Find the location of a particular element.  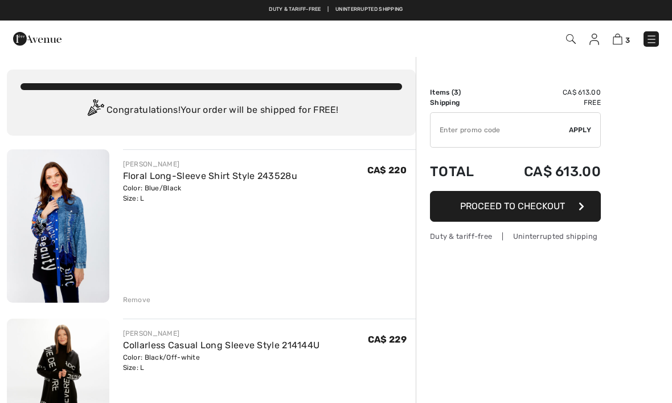

td: Total is located at coordinates (461, 172).